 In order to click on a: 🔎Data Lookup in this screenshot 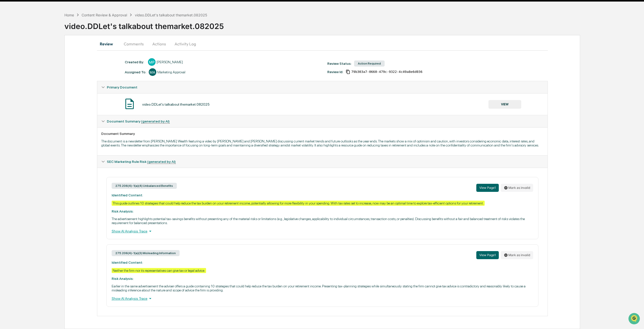, I will do `click(19, 76)`.